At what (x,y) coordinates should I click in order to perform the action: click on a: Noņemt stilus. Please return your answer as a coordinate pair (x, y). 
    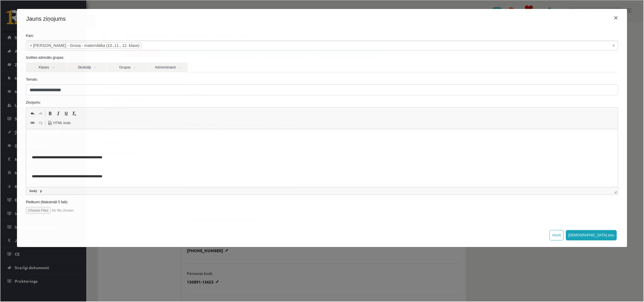
    Looking at the image, I should click on (73, 113).